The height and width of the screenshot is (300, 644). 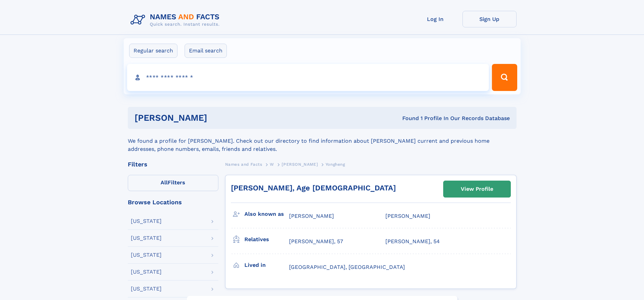 I want to click on div: Found 1 Profile In Our Records Database, so click(x=407, y=119).